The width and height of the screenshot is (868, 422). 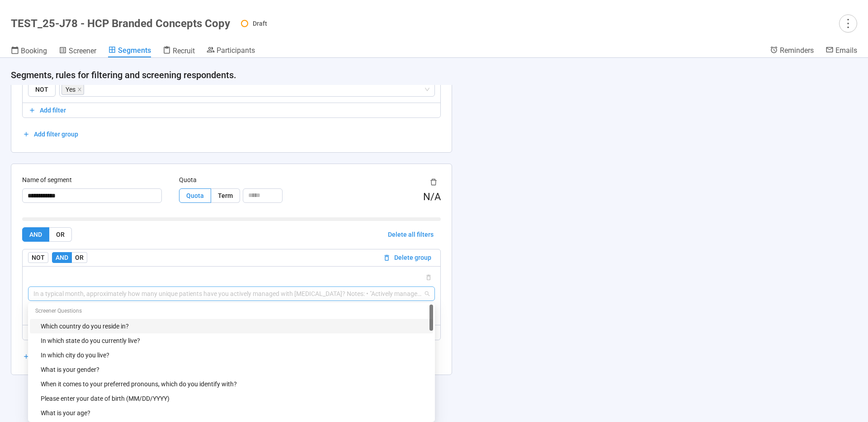 What do you see at coordinates (235, 50) in the screenshot?
I see `span: Participants` at bounding box center [235, 50].